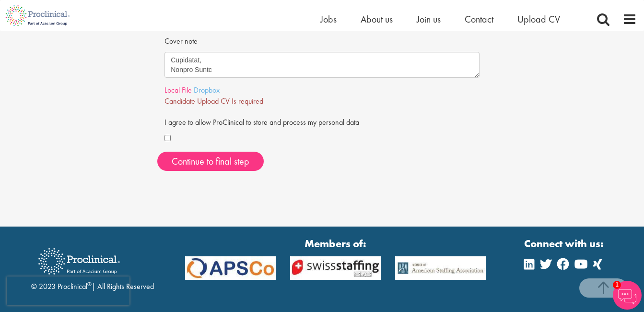  What do you see at coordinates (329, 19) in the screenshot?
I see `span: Jobs` at bounding box center [329, 19].